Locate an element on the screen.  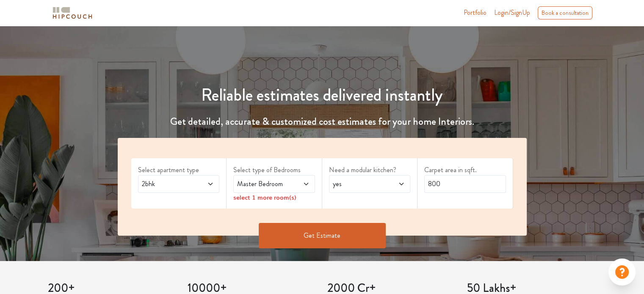
span: 2bhk is located at coordinates (167, 184).